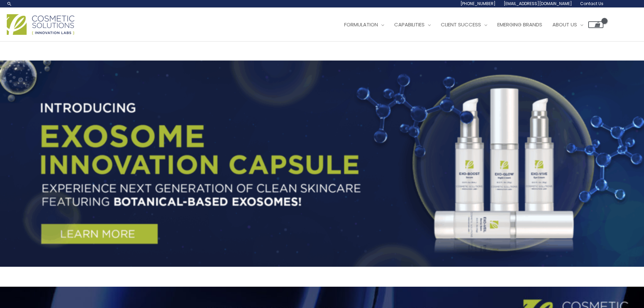 The height and width of the screenshot is (308, 644). What do you see at coordinates (591, 4) in the screenshot?
I see `span: Contact Us` at bounding box center [591, 4].